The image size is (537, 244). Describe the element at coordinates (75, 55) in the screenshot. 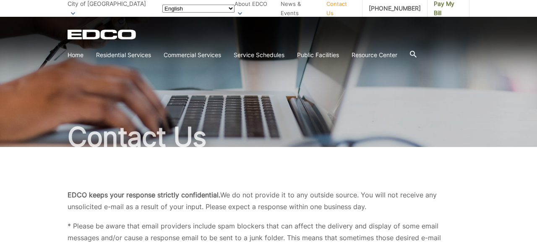

I see `a: Home` at that location.